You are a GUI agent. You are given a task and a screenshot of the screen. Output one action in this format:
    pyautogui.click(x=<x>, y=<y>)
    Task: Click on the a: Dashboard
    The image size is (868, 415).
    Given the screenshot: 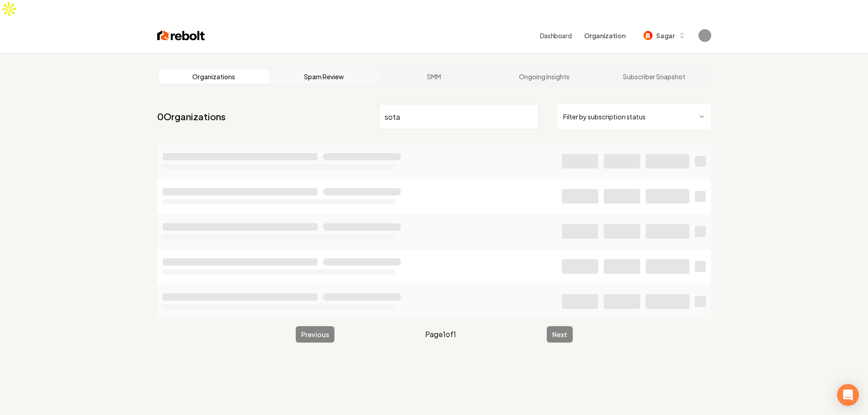 What is the action you would take?
    pyautogui.click(x=556, y=35)
    